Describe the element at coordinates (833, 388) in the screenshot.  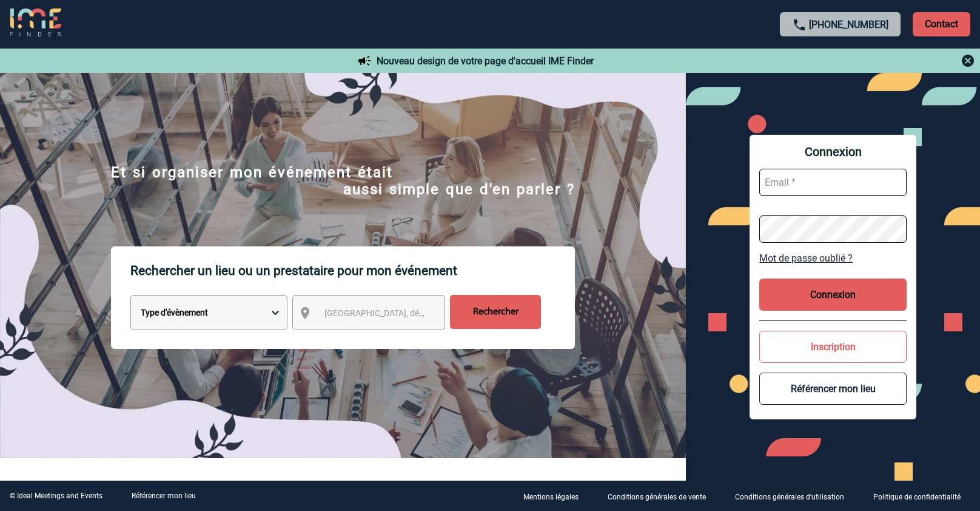
I see `button: Référencer mon lieu` at that location.